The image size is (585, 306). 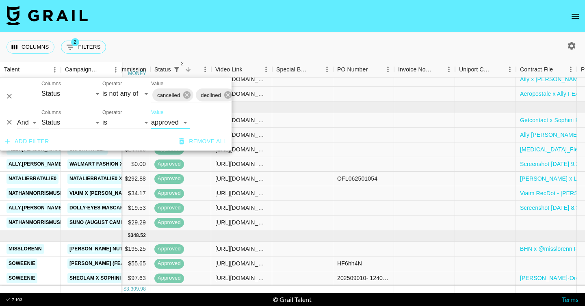 What do you see at coordinates (132, 179) in the screenshot?
I see `a: Nataliebratalie0 X L'Oréal Paris: Faux Brow` at bounding box center [132, 179].